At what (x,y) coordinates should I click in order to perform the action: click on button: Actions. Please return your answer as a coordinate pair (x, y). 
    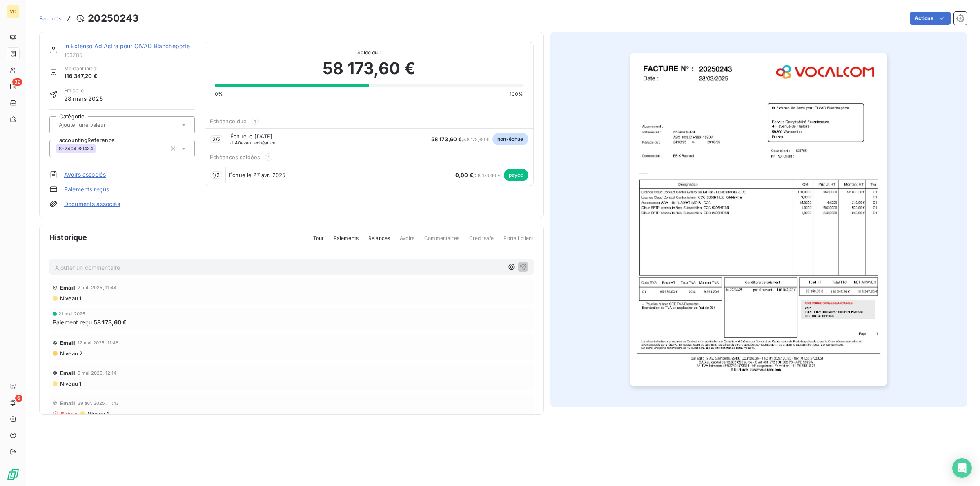
    Looking at the image, I should click on (930, 19).